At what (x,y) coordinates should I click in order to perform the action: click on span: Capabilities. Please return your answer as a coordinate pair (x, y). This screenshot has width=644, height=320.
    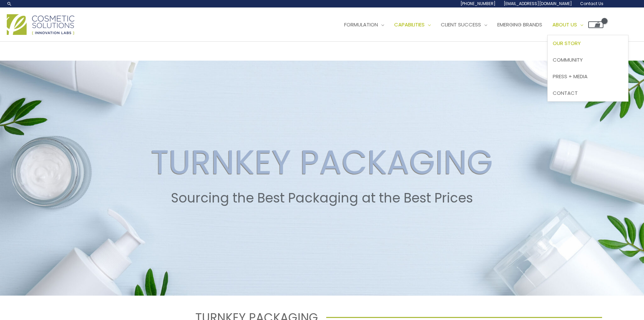
    Looking at the image, I should click on (409, 25).